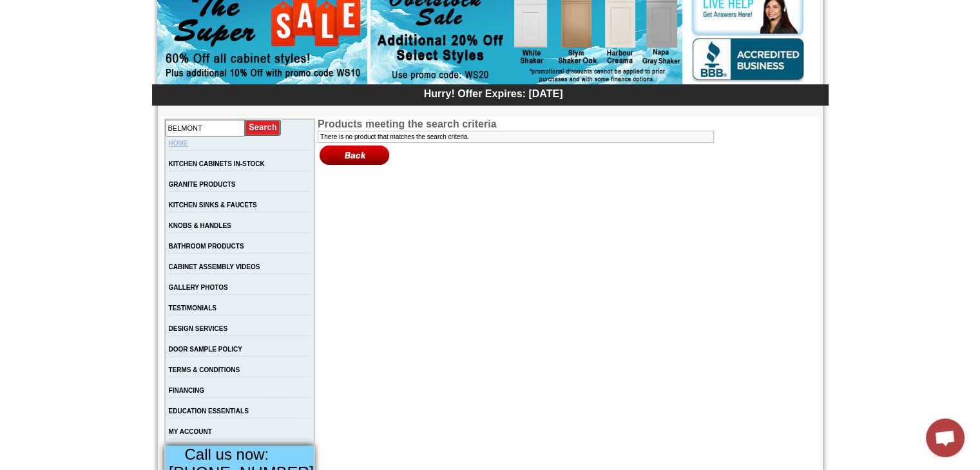  I want to click on a: KITCHEN CABINETS IN-STOCK, so click(216, 163).